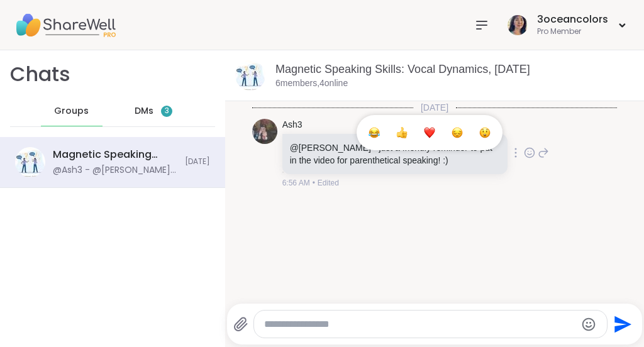 The height and width of the screenshot is (347, 644). I want to click on h1: Chats, so click(41, 74).